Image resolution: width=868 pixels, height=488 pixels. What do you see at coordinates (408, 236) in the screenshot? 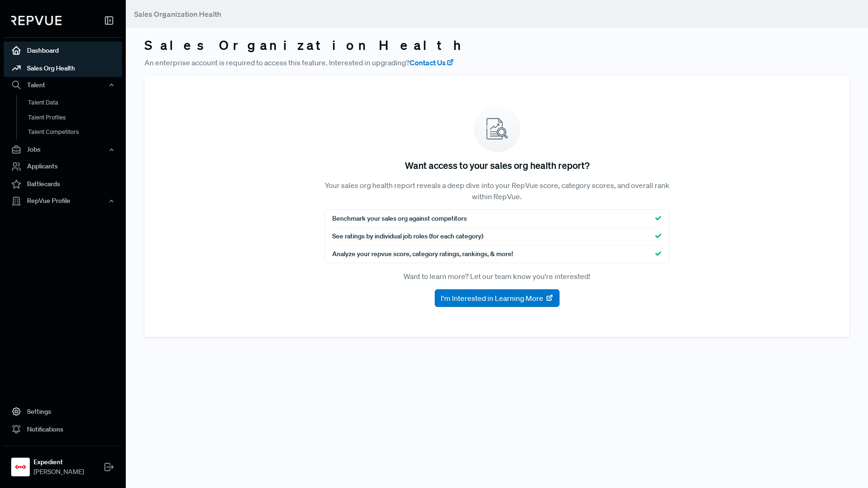
I see `span: See ratings by individual job roles (for each category)` at bounding box center [408, 236].